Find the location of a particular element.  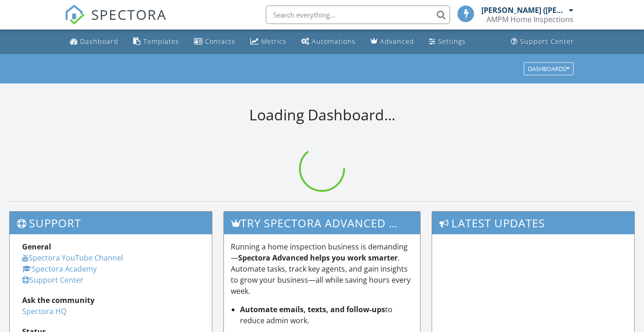

div: Templates is located at coordinates (161, 41).